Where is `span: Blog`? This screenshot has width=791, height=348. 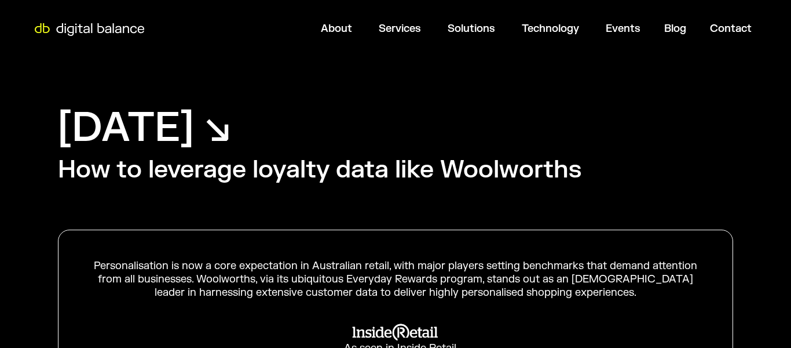
span: Blog is located at coordinates (676, 28).